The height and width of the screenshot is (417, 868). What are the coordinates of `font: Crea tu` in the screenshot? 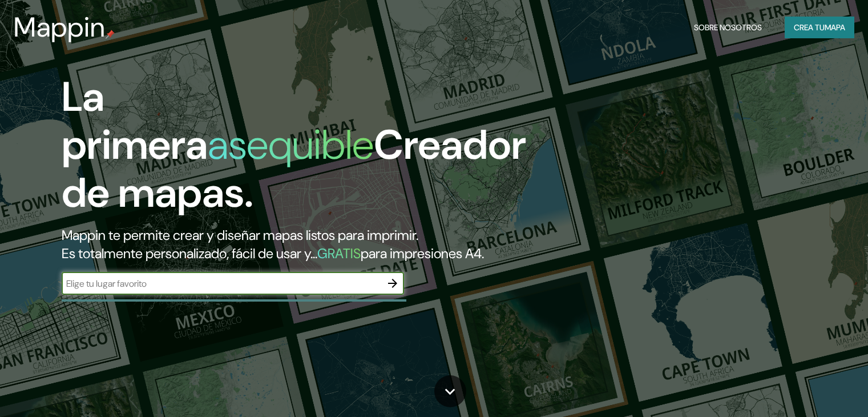 It's located at (809, 27).